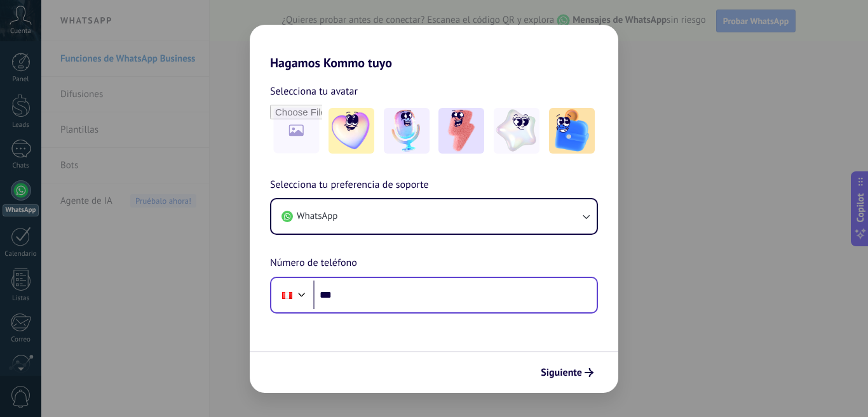 The height and width of the screenshot is (417, 868). Describe the element at coordinates (434, 48) in the screenshot. I see `h2: Hagamos Kommo tuyo` at that location.